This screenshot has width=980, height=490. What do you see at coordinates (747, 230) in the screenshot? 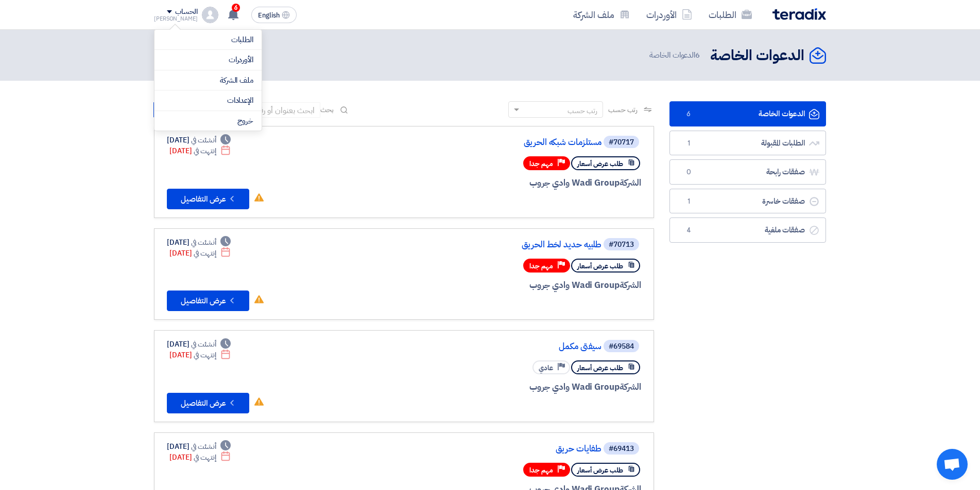
I see `a: صفقات ملغية4` at bounding box center [747, 230].